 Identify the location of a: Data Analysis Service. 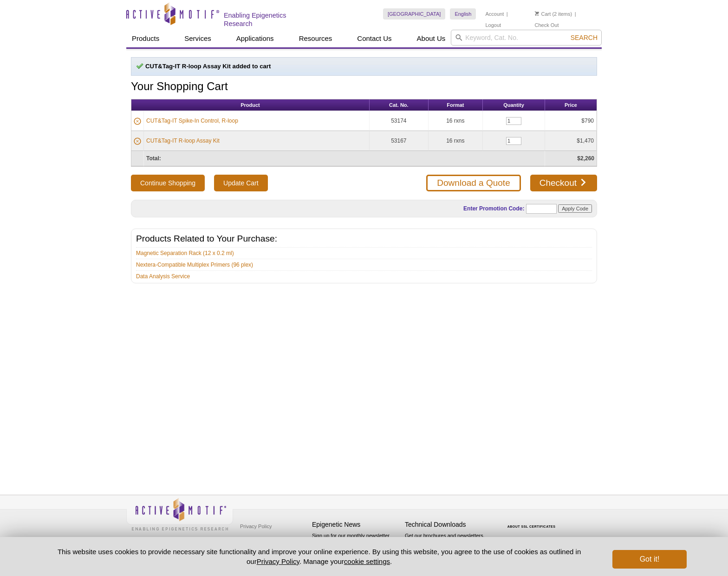
(163, 277).